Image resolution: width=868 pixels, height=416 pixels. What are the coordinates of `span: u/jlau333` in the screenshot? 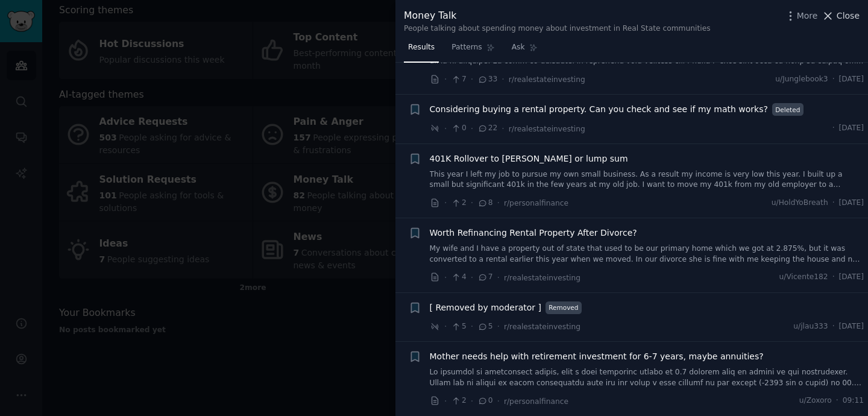 It's located at (810, 327).